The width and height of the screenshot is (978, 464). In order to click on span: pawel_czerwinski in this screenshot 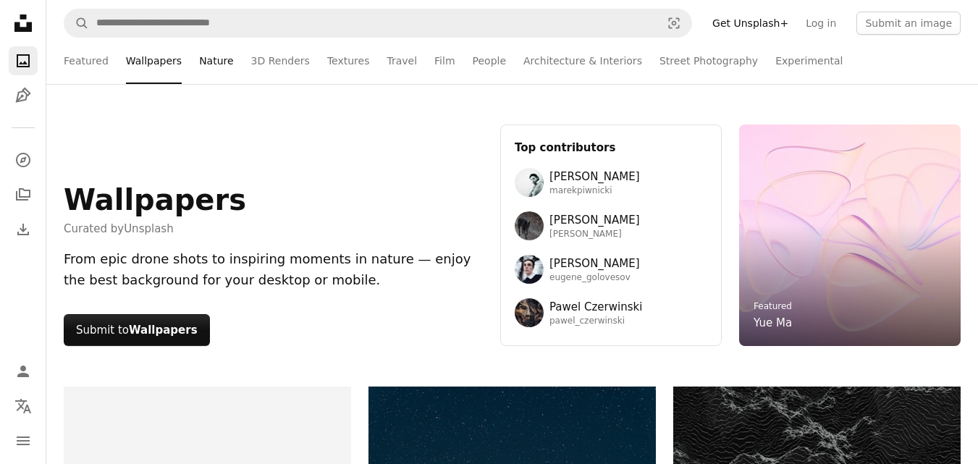, I will do `click(596, 321)`.